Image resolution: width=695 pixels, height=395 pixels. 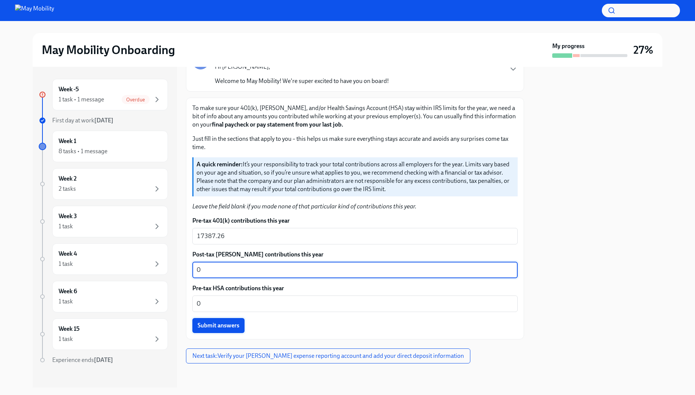 What do you see at coordinates (83, 360) in the screenshot?
I see `span: Experience ends` at bounding box center [83, 360].